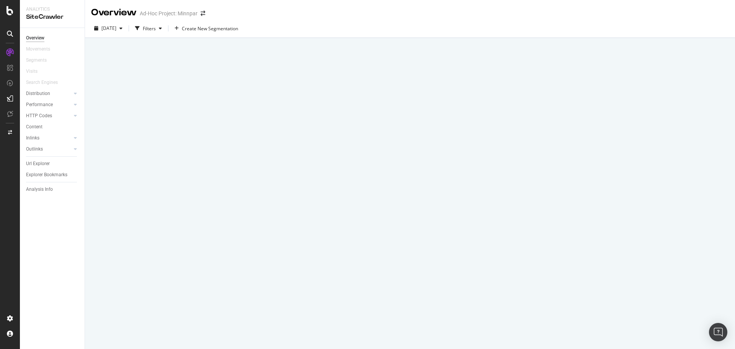  Describe the element at coordinates (38, 93) in the screenshot. I see `div: Distribution` at that location.